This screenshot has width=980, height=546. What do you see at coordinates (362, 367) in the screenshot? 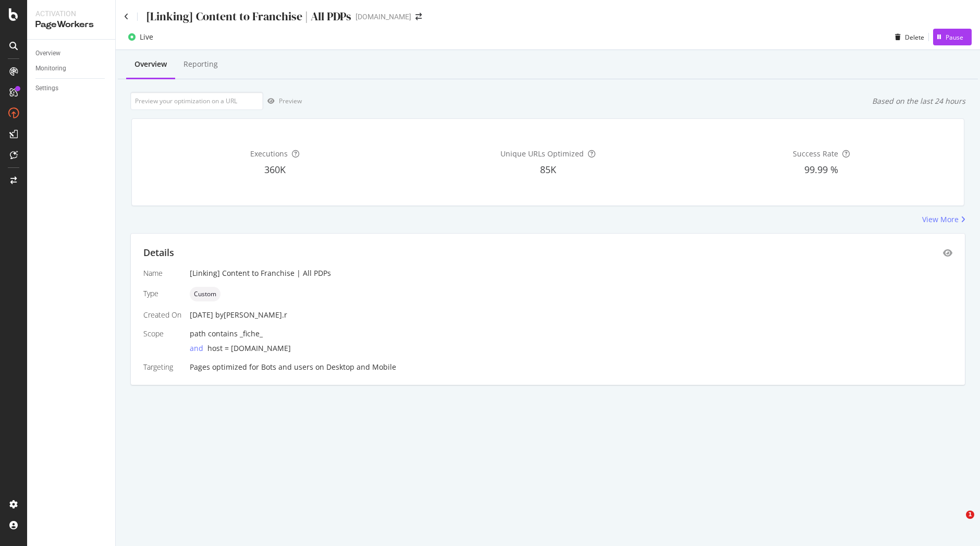
I see `div: Desktop and Mobile` at bounding box center [362, 367].